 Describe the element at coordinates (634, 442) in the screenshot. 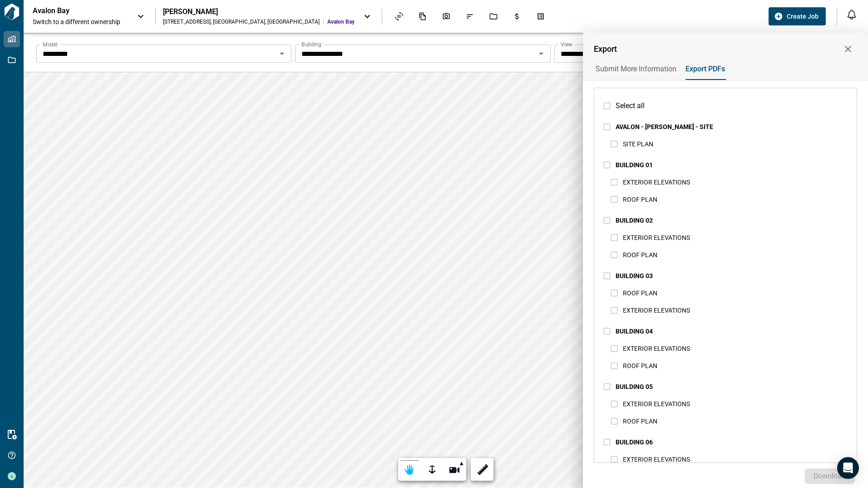

I see `span: BUILDING 06` at that location.